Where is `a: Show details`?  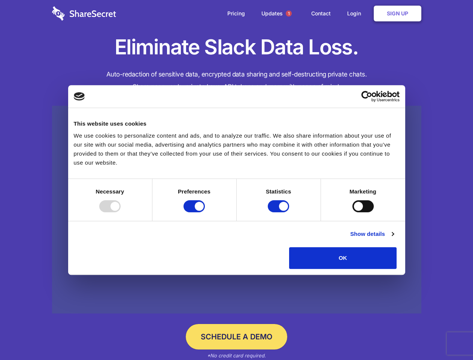 a: Show details is located at coordinates (372, 234).